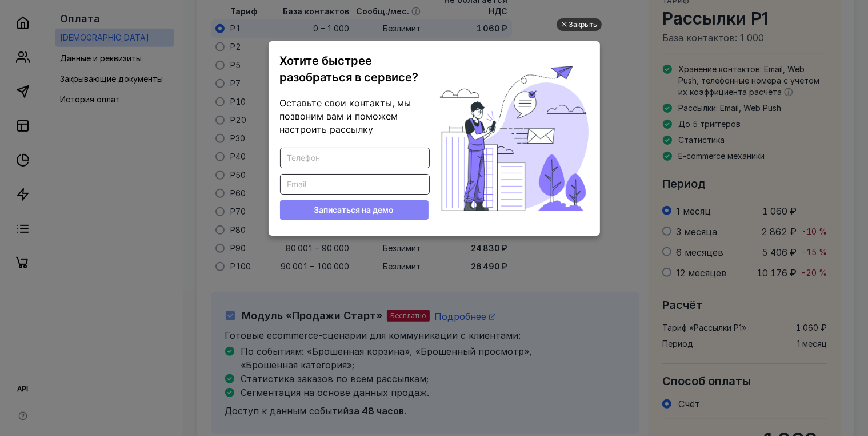 The width and height of the screenshot is (868, 436). Describe the element at coordinates (583, 24) in the screenshot. I see `div: Закрыть` at that location.